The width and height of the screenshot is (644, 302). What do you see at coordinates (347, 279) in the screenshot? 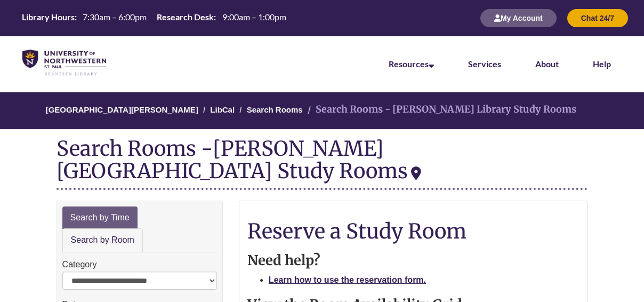
I see `a: Learn how to use the reservation form.` at bounding box center [347, 279].